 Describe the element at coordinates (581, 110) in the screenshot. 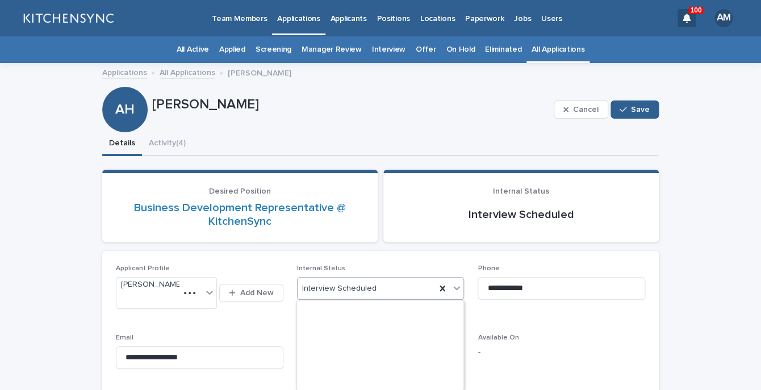

I see `button: Cancel` at that location.